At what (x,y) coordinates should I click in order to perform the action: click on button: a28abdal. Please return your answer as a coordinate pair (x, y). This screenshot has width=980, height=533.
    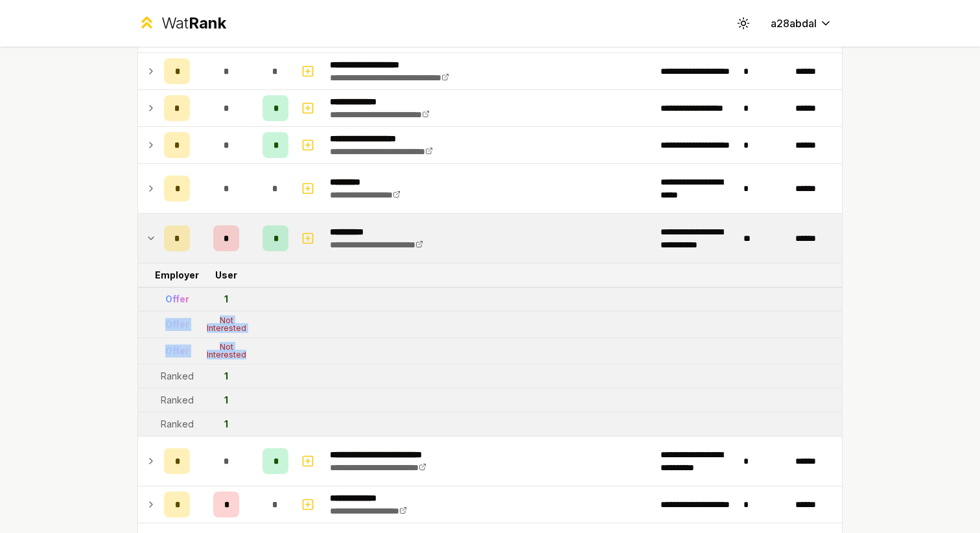
    Looking at the image, I should click on (801, 23).